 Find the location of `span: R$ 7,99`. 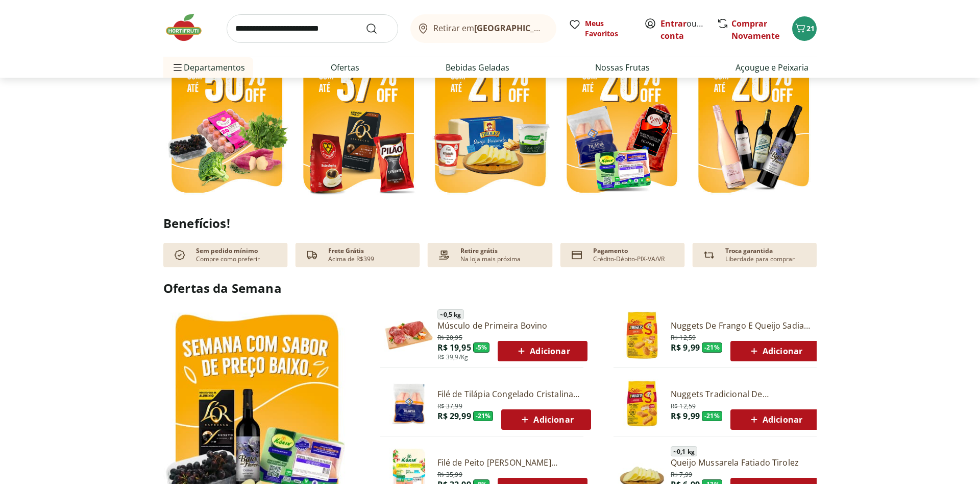

span: R$ 7,99 is located at coordinates (681, 473).